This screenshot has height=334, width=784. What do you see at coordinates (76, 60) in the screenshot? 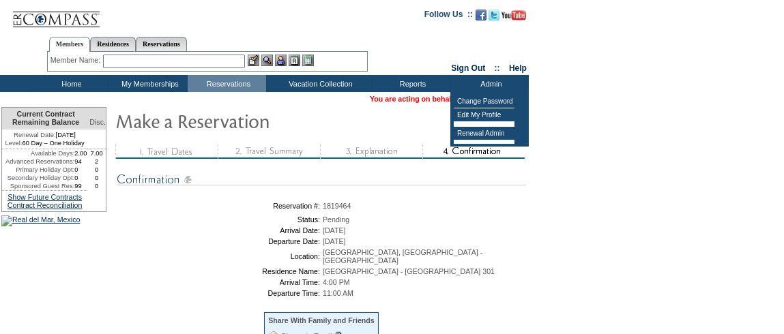
I see `div: Member Name:` at bounding box center [76, 60].